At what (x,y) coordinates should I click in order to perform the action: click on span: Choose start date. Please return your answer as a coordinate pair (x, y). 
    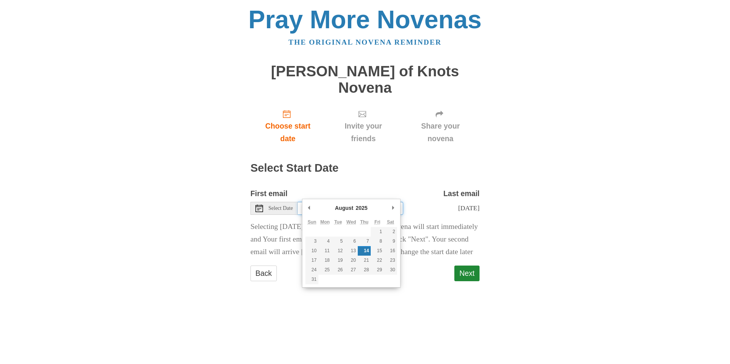
    Looking at the image, I should click on (288, 132).